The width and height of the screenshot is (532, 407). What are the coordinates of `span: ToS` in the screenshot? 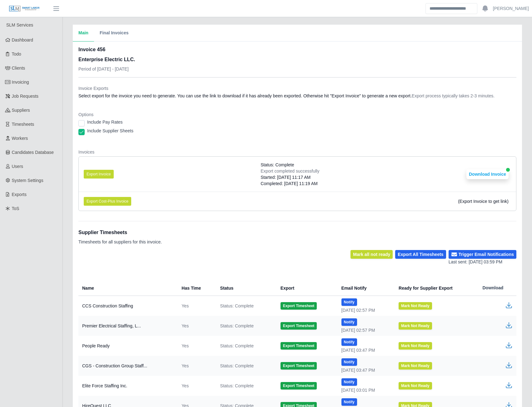 It's located at (15, 209).